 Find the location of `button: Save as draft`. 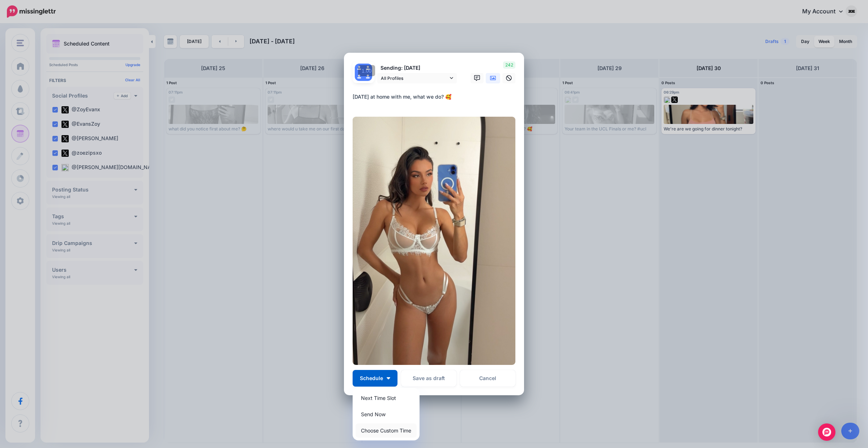

button: Save as draft is located at coordinates (429, 379).